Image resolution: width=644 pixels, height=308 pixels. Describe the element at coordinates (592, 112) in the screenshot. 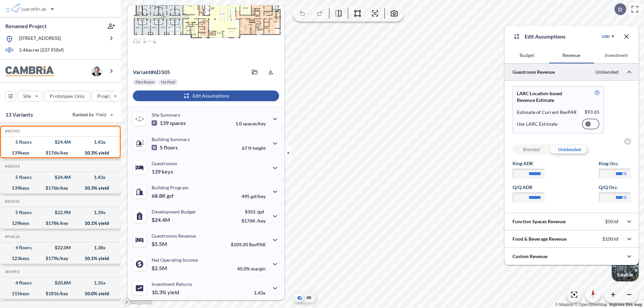

I see `p: $ 93.65` at that location.